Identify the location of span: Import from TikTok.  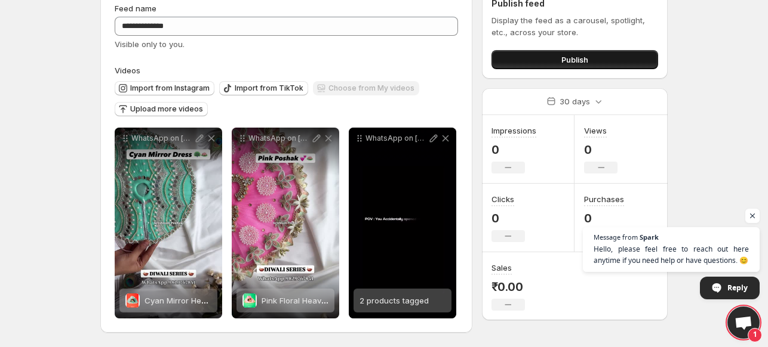
(269, 88).